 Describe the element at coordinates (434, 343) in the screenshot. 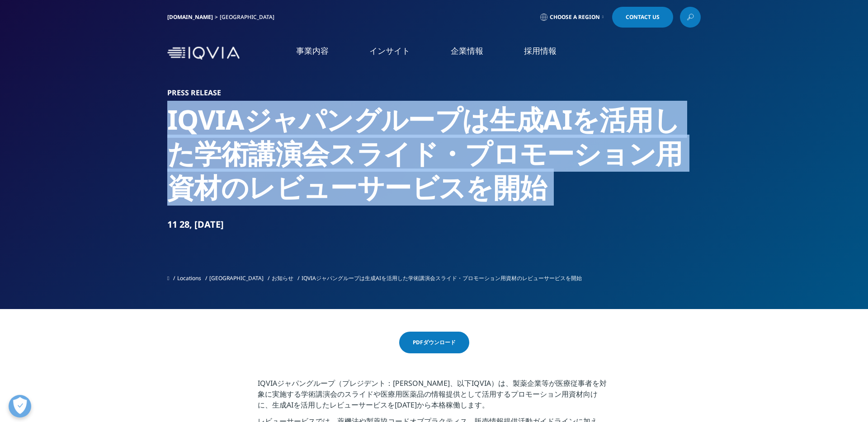

I see `span: PDFダウンロード` at that location.